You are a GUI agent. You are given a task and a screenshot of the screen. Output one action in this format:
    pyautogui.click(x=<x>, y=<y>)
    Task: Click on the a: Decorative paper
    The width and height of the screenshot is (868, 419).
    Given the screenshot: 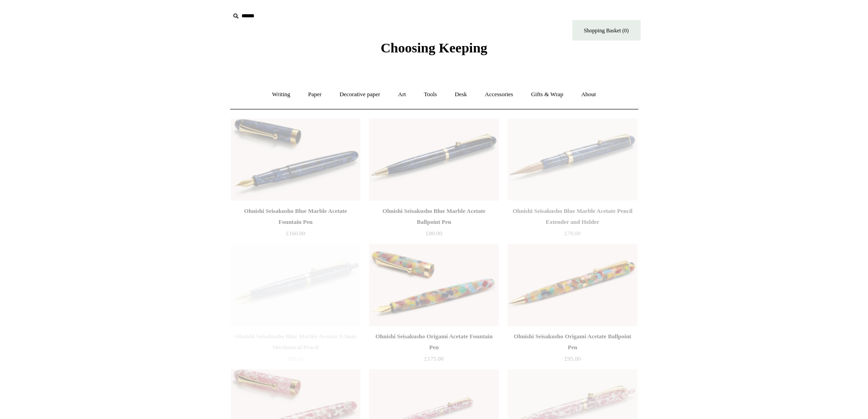 What is the action you would take?
    pyautogui.click(x=360, y=94)
    